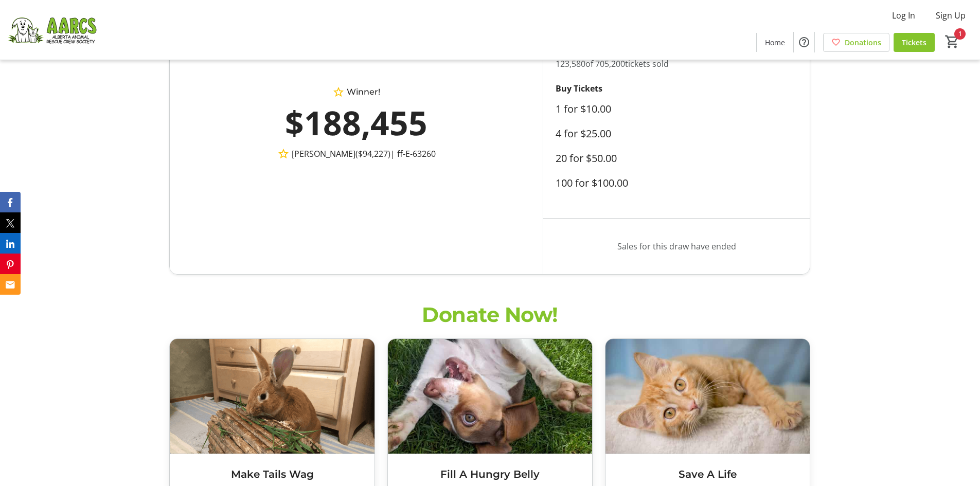 This screenshot has height=486, width=980. I want to click on label: 1 for $10.00, so click(583, 109).